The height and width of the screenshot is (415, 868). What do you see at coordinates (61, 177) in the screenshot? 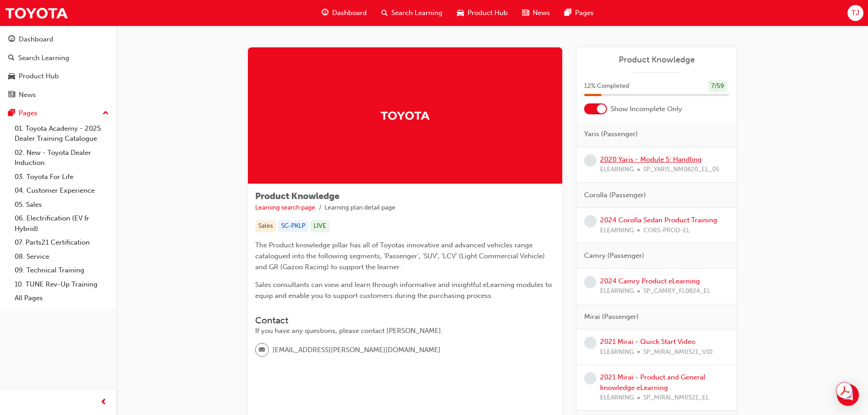
I see `a: 03. Toyota For Life` at bounding box center [61, 177].